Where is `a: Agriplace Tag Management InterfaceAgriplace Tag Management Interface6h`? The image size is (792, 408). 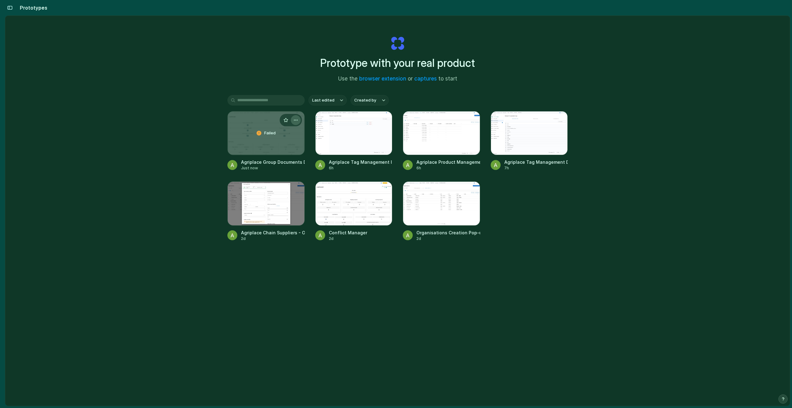
a: Agriplace Tag Management InterfaceAgriplace Tag Management Interface6h is located at coordinates (354, 141).